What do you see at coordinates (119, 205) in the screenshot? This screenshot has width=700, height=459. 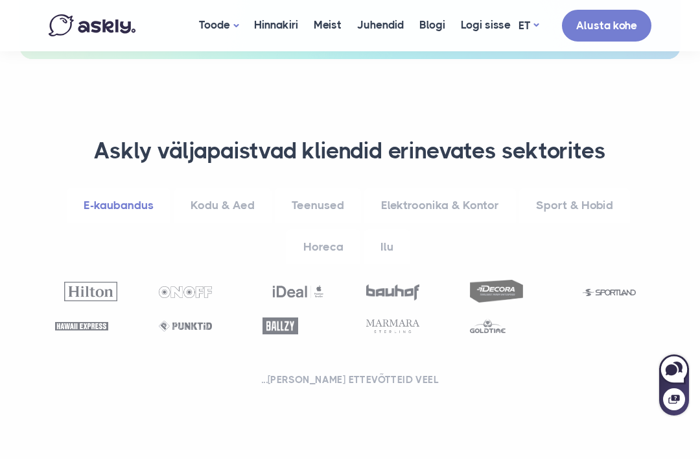 I see `a: E-kaubandus` at bounding box center [119, 205].